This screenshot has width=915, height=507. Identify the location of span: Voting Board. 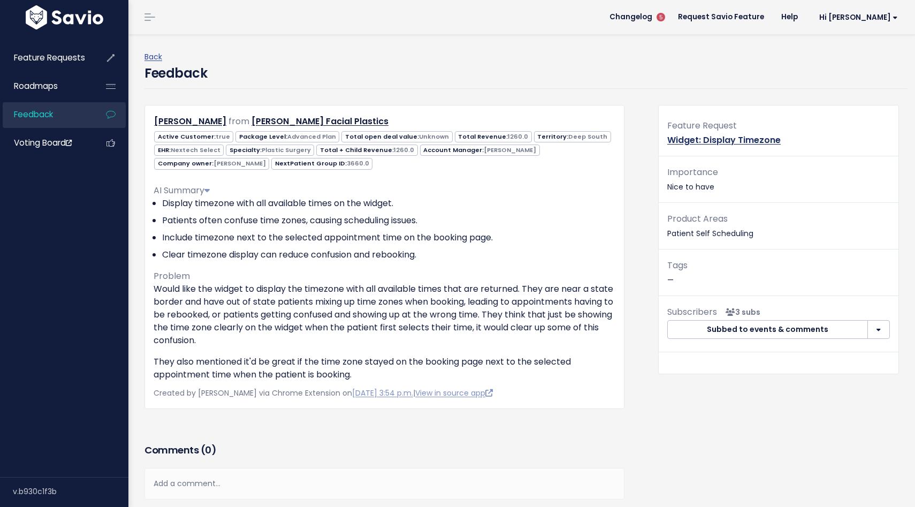
(43, 142).